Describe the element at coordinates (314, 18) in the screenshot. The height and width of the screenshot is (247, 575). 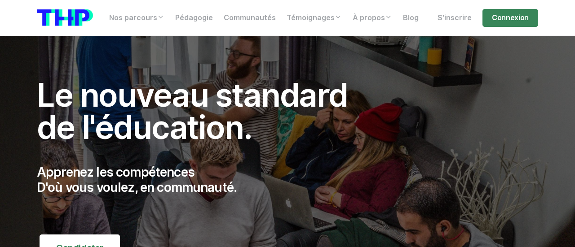
I see `a: Témoignages` at that location.